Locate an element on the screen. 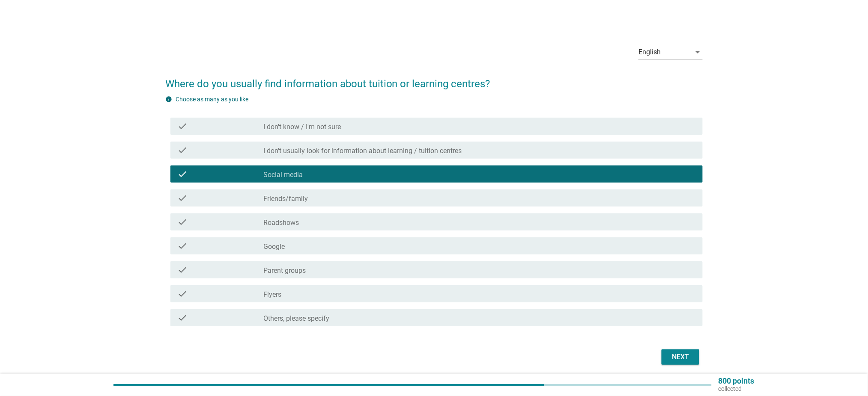 The height and width of the screenshot is (396, 868). label: Friends/family is located at coordinates (286, 198).